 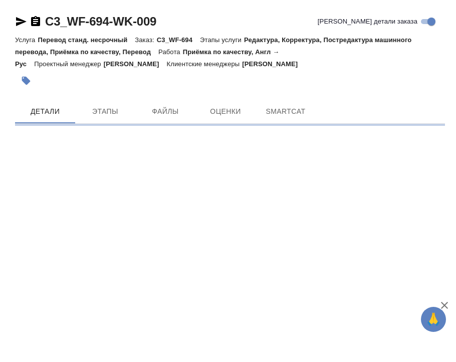 I want to click on p: Клиентские менеджеры, so click(x=204, y=64).